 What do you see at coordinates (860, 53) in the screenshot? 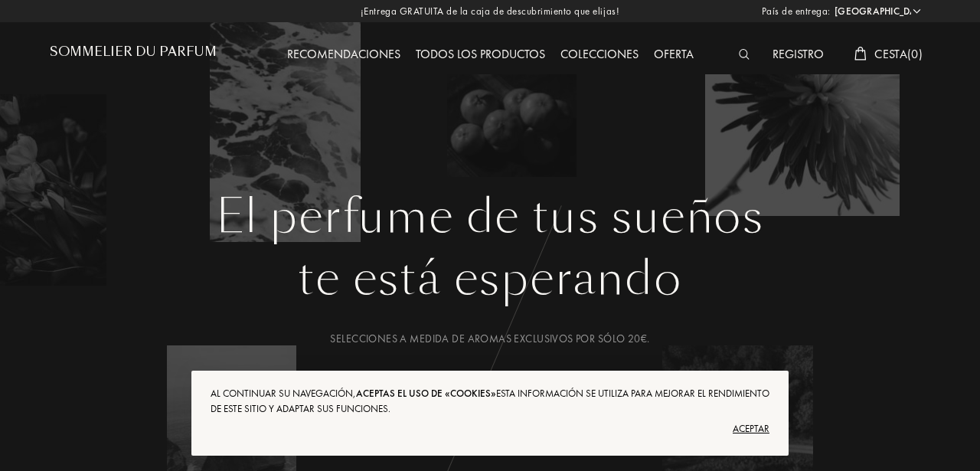
I see `img: cart_white.svg` at bounding box center [860, 53].